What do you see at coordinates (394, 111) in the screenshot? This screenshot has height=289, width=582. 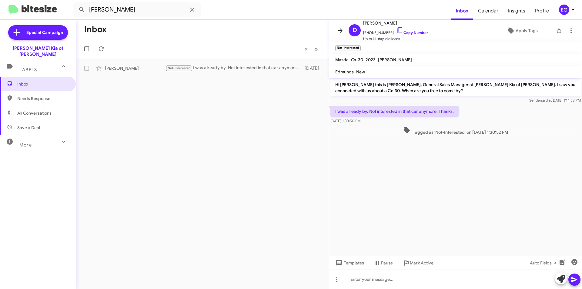 I see `p: I was already by. Not interested in that car anymore. Thanks.` at bounding box center [394, 111].